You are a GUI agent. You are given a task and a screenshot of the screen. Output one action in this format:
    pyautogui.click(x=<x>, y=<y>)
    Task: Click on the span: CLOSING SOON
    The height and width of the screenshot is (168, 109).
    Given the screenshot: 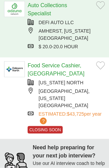 What is the action you would take?
    pyautogui.click(x=45, y=130)
    